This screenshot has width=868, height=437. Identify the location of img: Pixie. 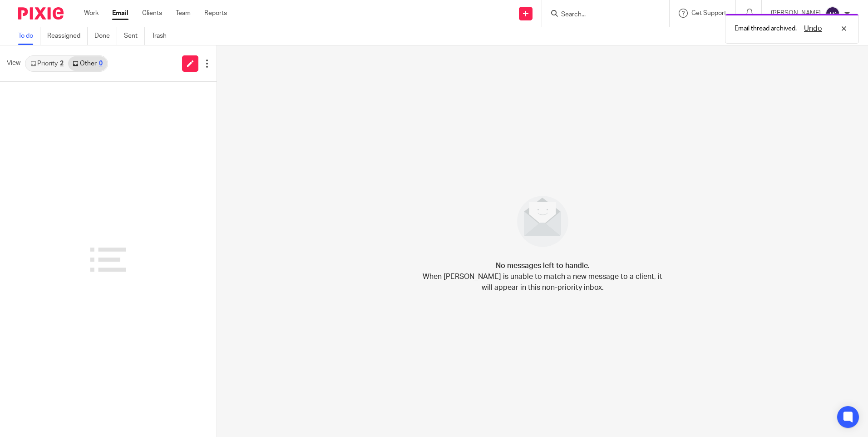
(41, 13).